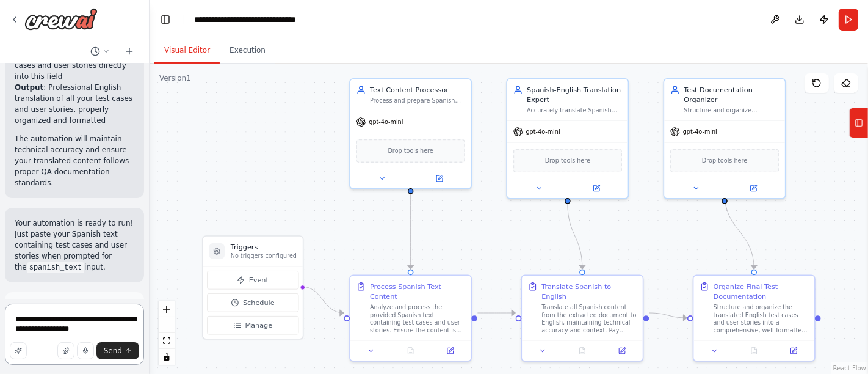 This screenshot has width=868, height=374. Describe the element at coordinates (167, 309) in the screenshot. I see `button: zoom in` at that location.